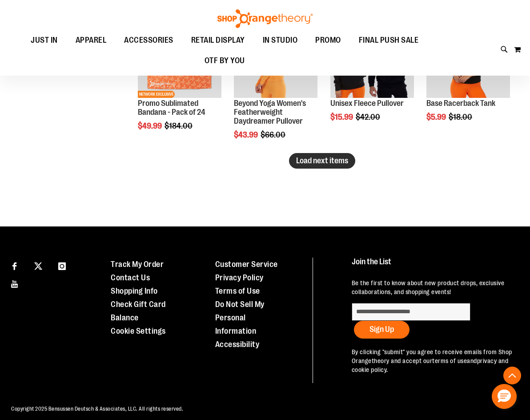 This screenshot has height=420, width=530. I want to click on a: privacy and cookie policy., so click(430, 365).